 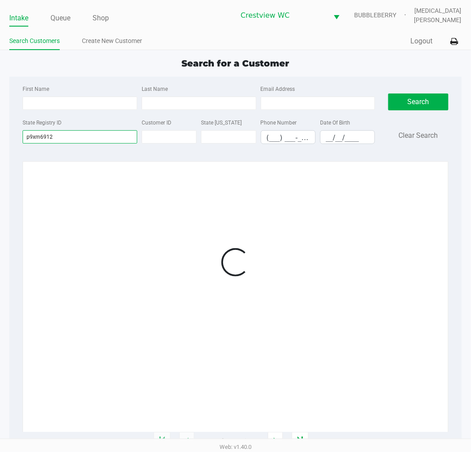 What do you see at coordinates (187, 441) in the screenshot?
I see `app-submit-button: Previous` at bounding box center [187, 441].